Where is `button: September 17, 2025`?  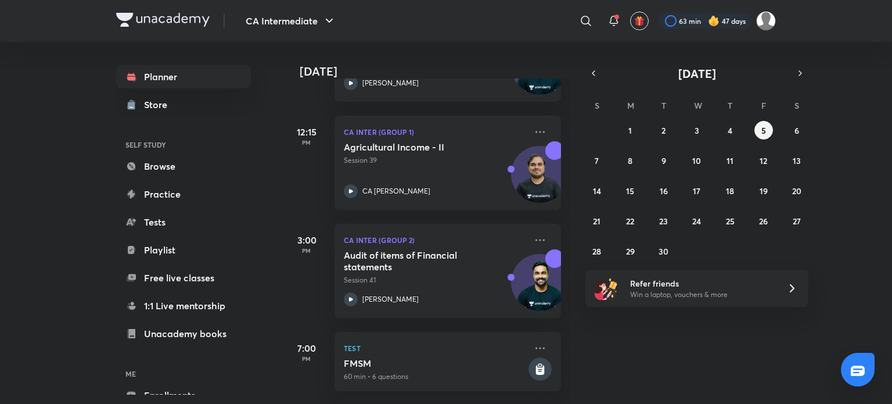 button: September 17, 2025 is located at coordinates (697, 191).